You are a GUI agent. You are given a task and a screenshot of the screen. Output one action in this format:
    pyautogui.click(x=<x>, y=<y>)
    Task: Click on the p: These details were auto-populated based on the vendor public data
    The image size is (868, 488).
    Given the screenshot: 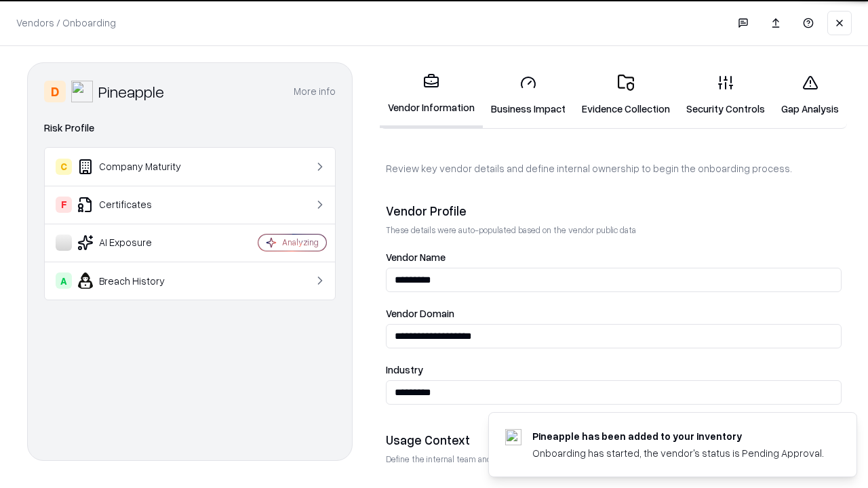 What is the action you would take?
    pyautogui.click(x=614, y=230)
    